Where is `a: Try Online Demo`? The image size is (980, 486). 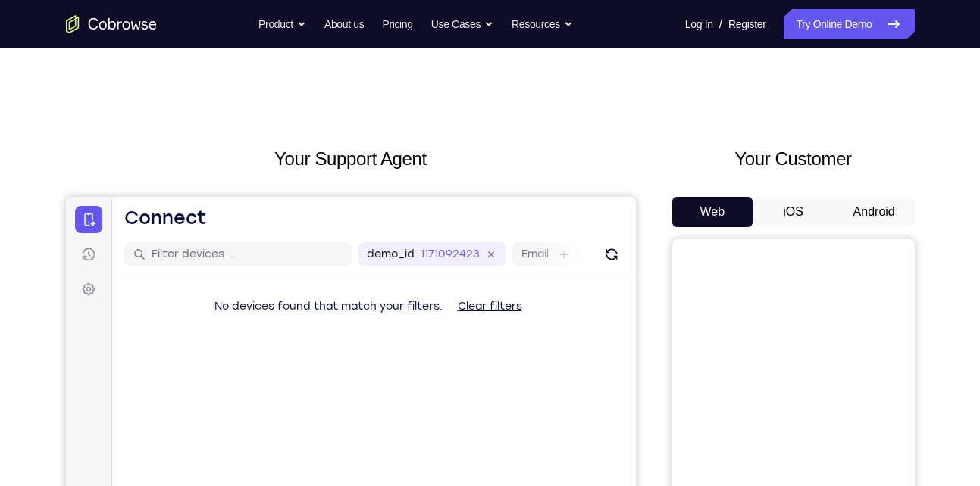
a: Try Online Demo is located at coordinates (849, 24).